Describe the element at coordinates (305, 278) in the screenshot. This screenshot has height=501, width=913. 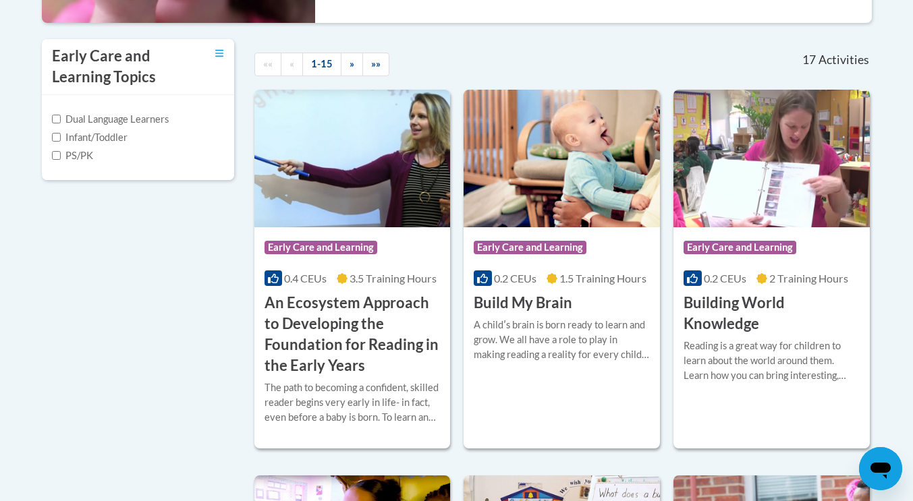
I see `span: 0.4 CEUs` at that location.